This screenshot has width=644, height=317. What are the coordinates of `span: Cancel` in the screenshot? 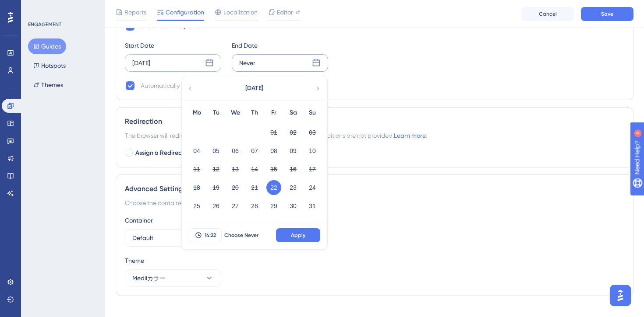 It's located at (547, 14).